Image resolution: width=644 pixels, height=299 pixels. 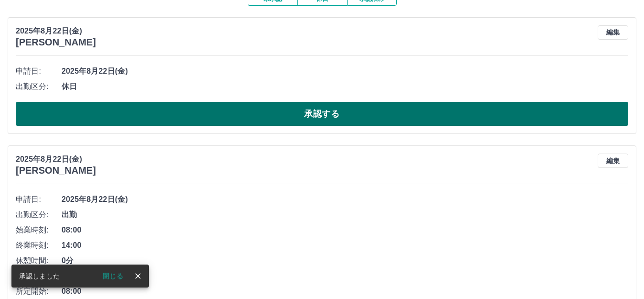 I want to click on span: 0分, so click(x=345, y=261).